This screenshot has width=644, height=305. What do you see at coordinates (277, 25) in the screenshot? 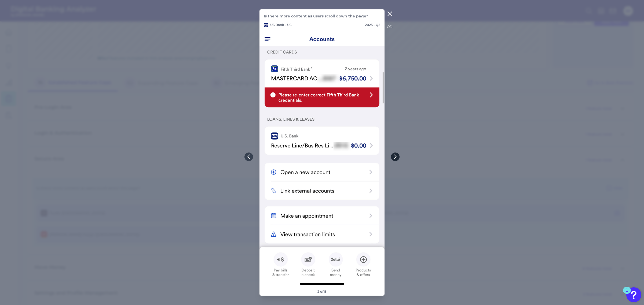
I see `p: US Bank - US` at bounding box center [277, 25].